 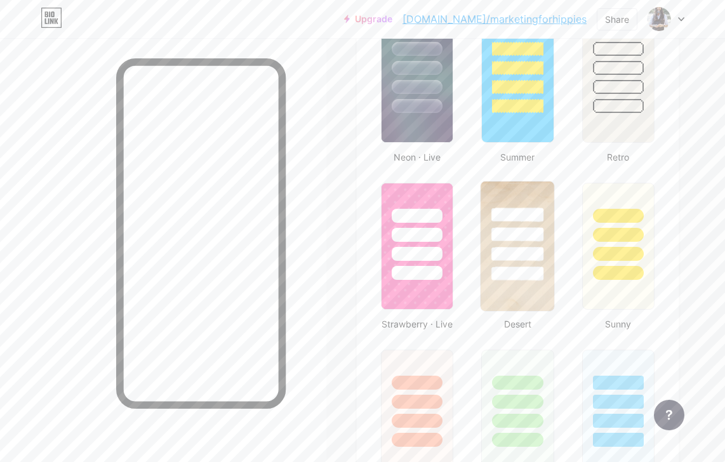 What do you see at coordinates (417, 324) in the screenshot?
I see `div: Strawberry · Live` at bounding box center [417, 324].